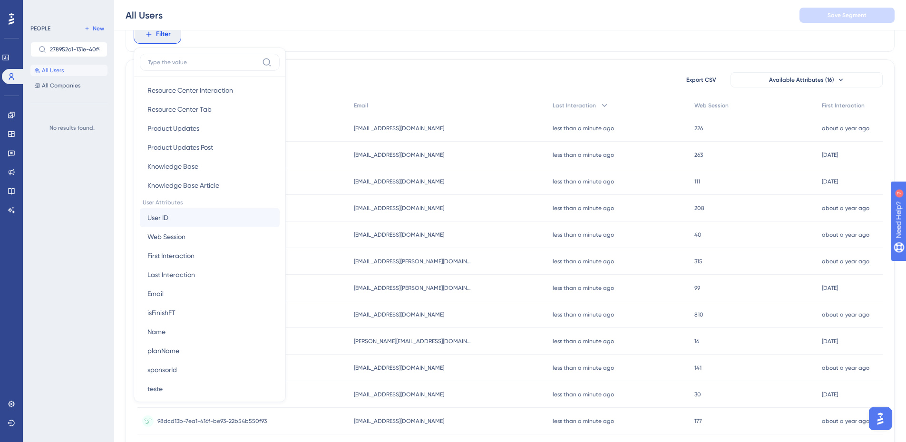  What do you see at coordinates (701, 80) in the screenshot?
I see `button: Export CSV` at bounding box center [701, 80].